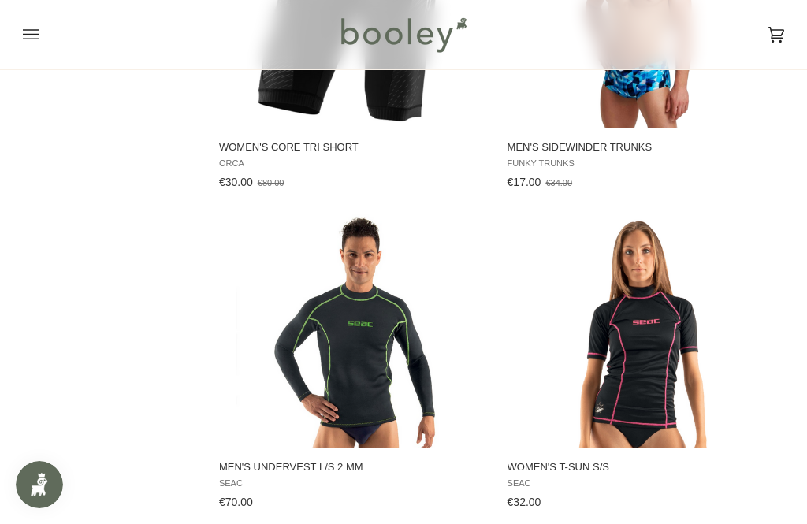 This screenshot has width=807, height=524. Describe the element at coordinates (271, 183) in the screenshot. I see `span: €80.00` at that location.